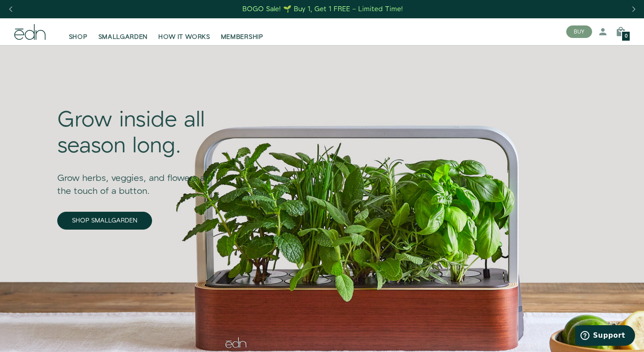 The image size is (644, 352). I want to click on span: SHOP, so click(79, 37).